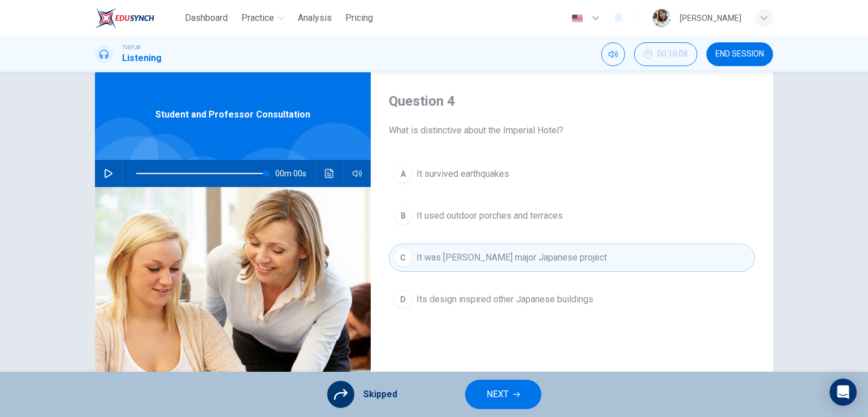 The width and height of the screenshot is (868, 417). Describe the element at coordinates (359, 18) in the screenshot. I see `span: Pricing` at that location.